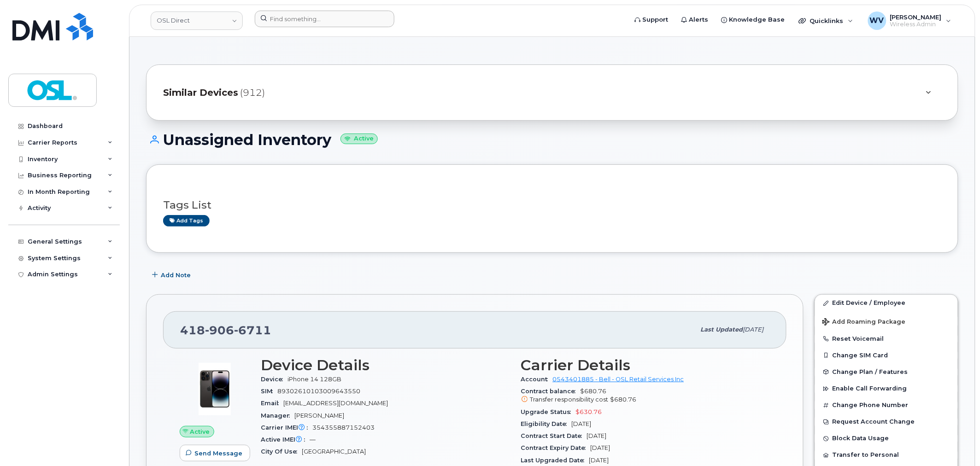 The image size is (980, 466). I want to click on span: Upgrade Status, so click(549, 412).